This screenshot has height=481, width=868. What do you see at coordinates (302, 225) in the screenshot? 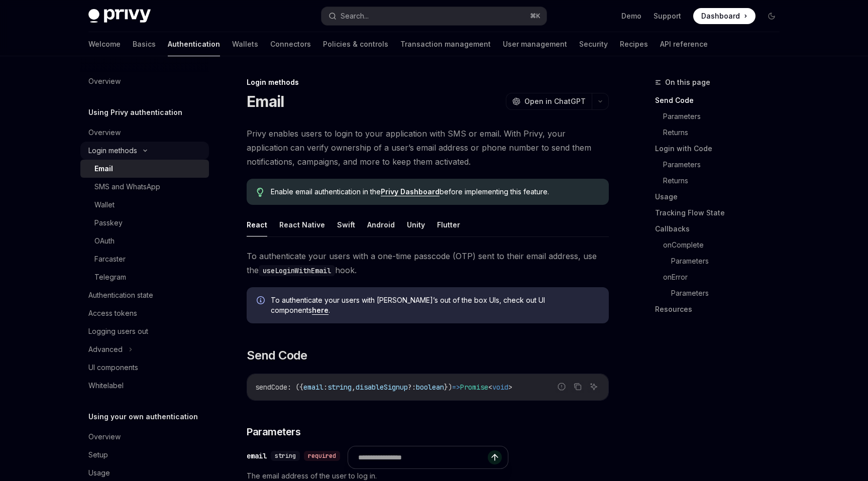
I see `button: React Native` at bounding box center [302, 225].